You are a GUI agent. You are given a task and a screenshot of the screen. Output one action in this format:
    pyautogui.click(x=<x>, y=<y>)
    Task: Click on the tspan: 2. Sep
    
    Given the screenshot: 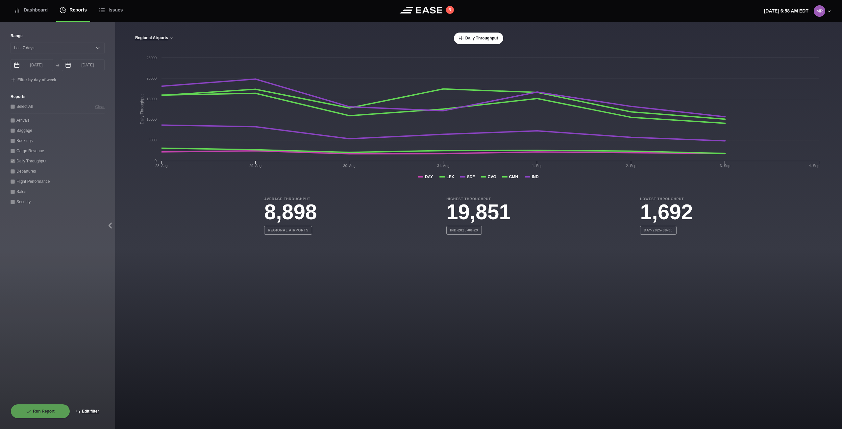 What is the action you would take?
    pyautogui.click(x=631, y=166)
    